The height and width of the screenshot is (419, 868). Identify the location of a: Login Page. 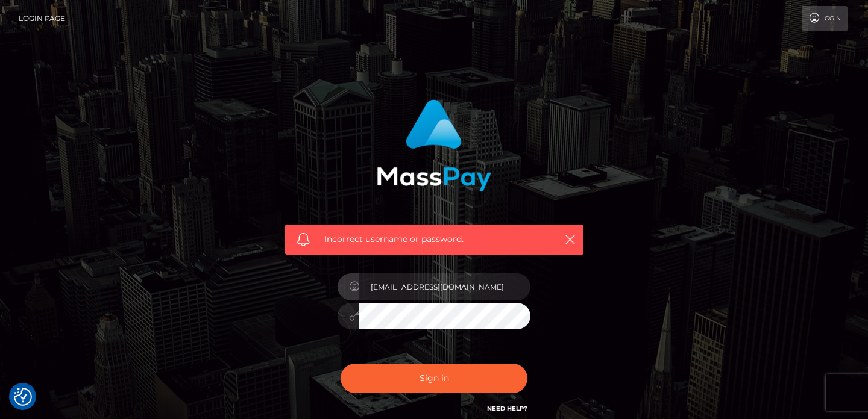
(41, 18).